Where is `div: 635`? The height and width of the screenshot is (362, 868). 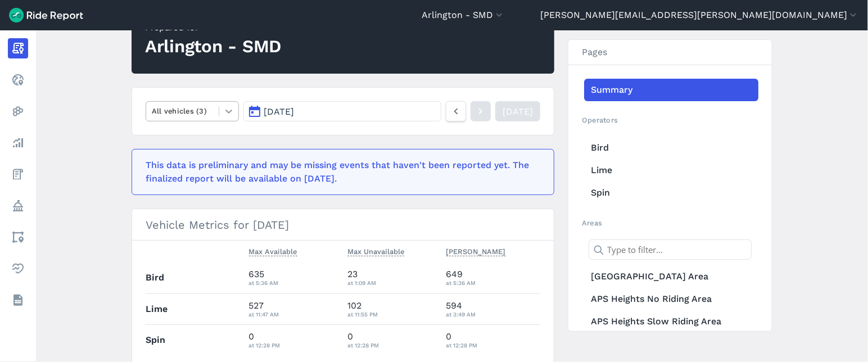
div: 635 is located at coordinates (294, 277).